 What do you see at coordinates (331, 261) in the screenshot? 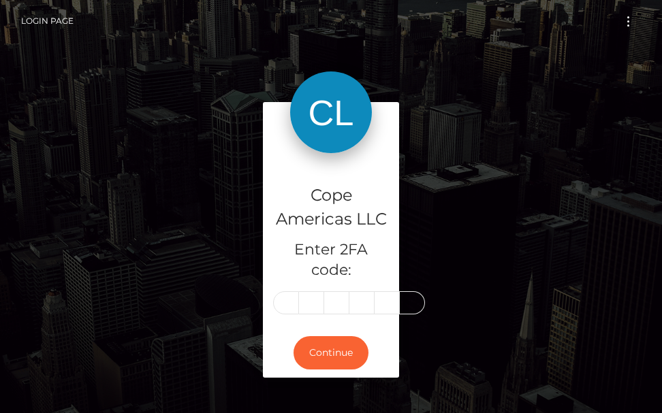
I see `h5: Enter 2FA code:` at bounding box center [331, 261].